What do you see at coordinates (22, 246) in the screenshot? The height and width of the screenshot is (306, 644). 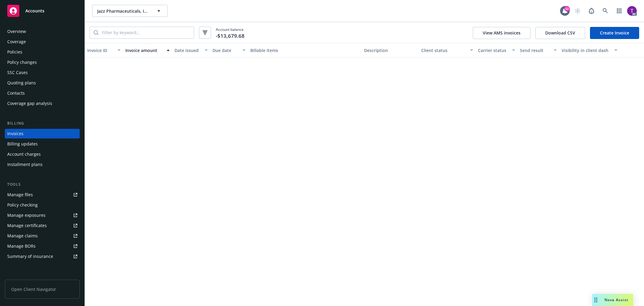 I see `div: Manage BORs` at bounding box center [22, 246].